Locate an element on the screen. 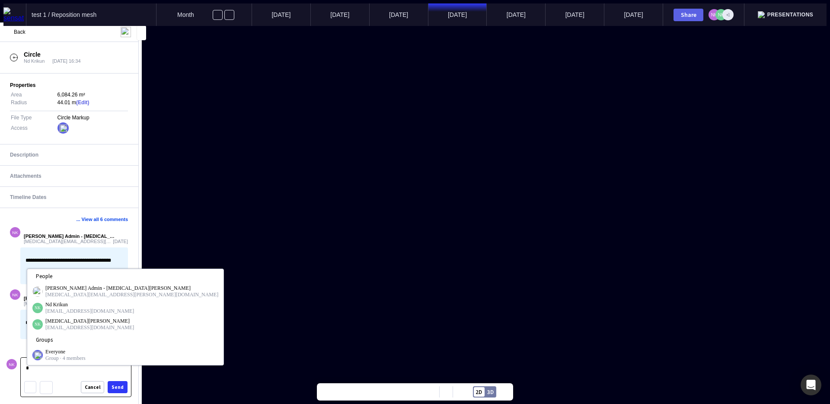 The width and height of the screenshot is (830, 404). img: globe.svg is located at coordinates (38, 355).